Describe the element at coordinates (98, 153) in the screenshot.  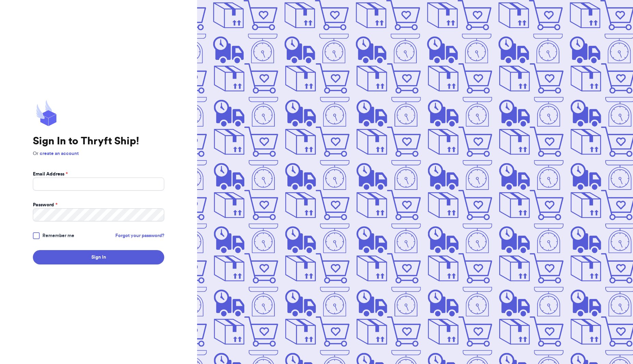
I see `p: Or` at that location.